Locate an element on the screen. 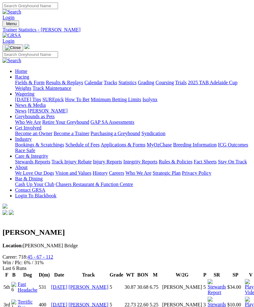  a: We Love Our Dogs is located at coordinates (35, 173).